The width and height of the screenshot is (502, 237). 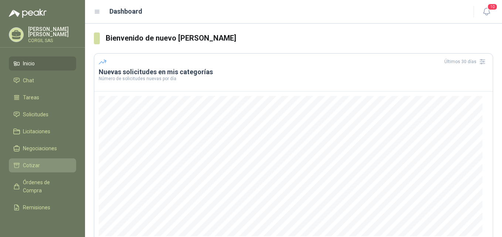 What do you see at coordinates (42, 149) in the screenshot?
I see `a: Negociaciones` at bounding box center [42, 149].